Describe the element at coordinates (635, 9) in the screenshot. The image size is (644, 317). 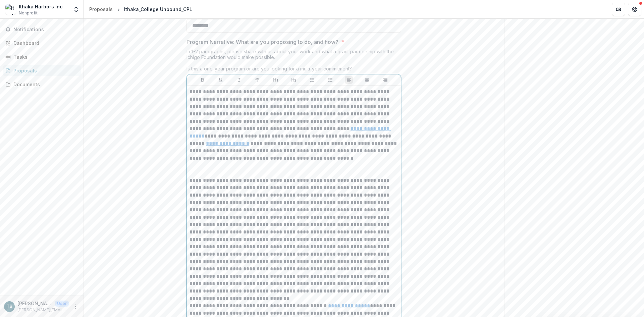
I see `button: Get Help` at that location.